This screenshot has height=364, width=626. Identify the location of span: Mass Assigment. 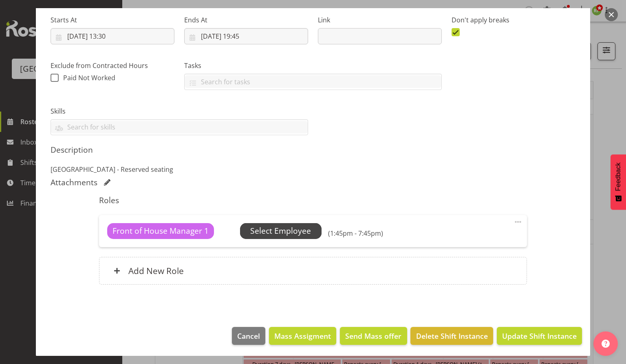
(303, 336).